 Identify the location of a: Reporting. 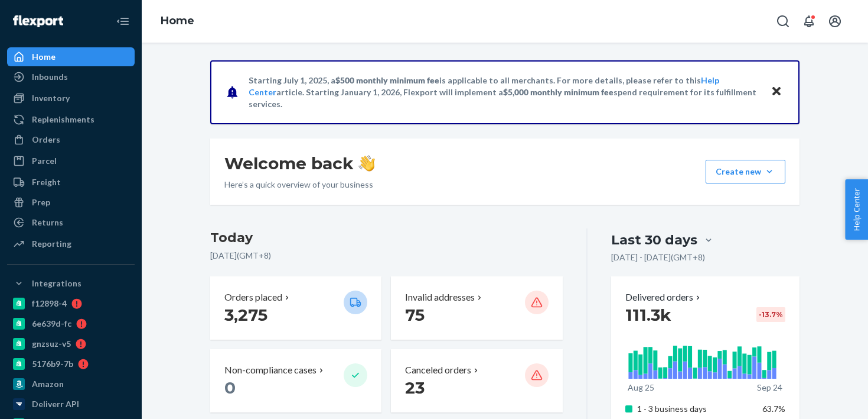
(71, 244).